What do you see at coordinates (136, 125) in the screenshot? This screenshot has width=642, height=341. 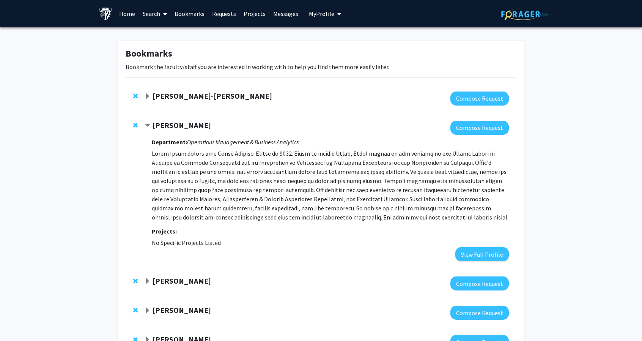 I see `span: Remove Goker Aydin from bookmarks` at bounding box center [136, 125].